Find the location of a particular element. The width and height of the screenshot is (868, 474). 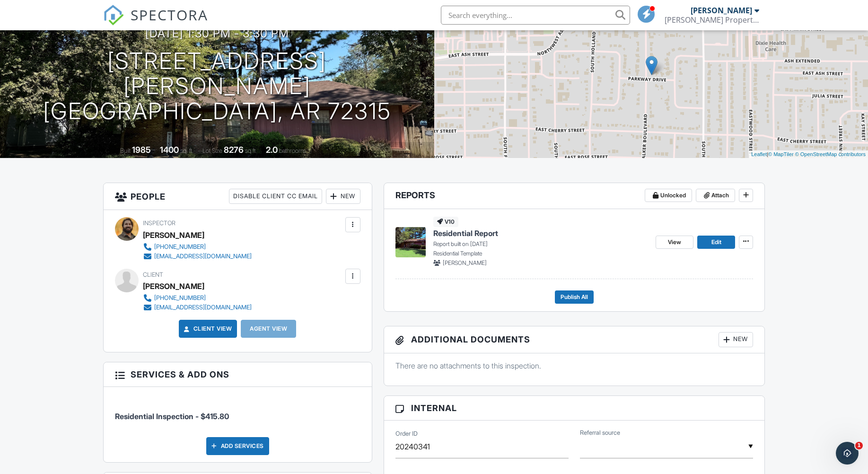

label: Order ID is located at coordinates (406, 434).